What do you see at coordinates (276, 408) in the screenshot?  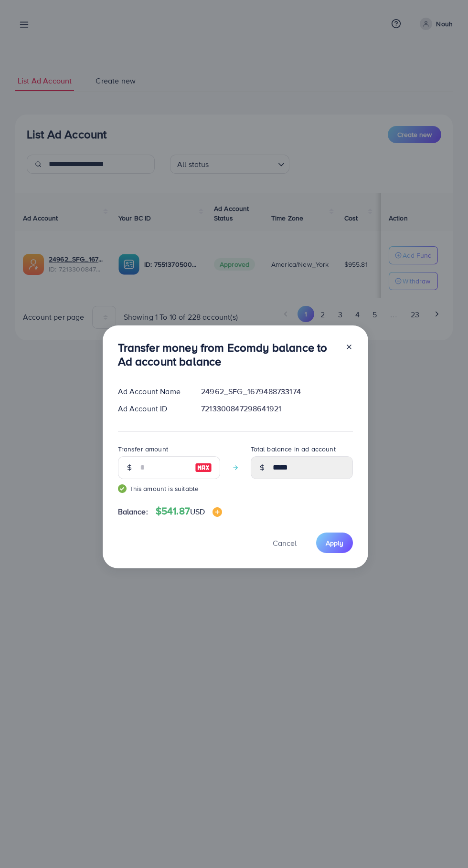 I see `div: 7213300847298641921` at bounding box center [276, 408].